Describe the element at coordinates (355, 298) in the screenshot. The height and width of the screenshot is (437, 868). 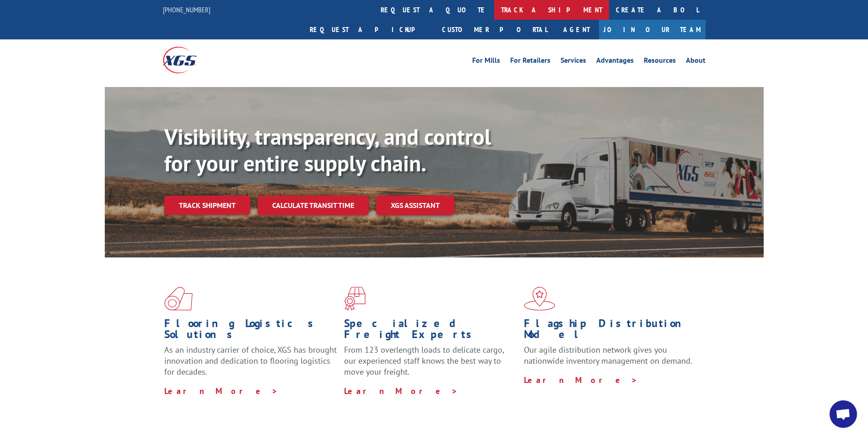
I see `img: xgs-icon-focused-on-flooring-red` at that location.